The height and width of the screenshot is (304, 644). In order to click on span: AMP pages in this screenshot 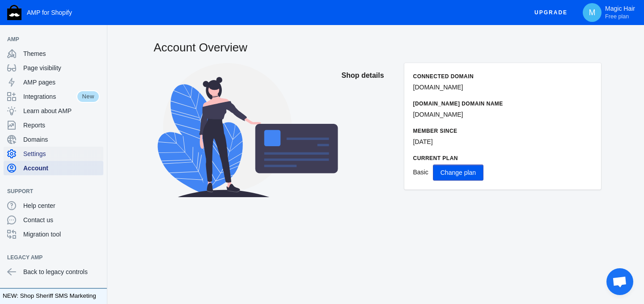, I will do `click(61, 82)`.